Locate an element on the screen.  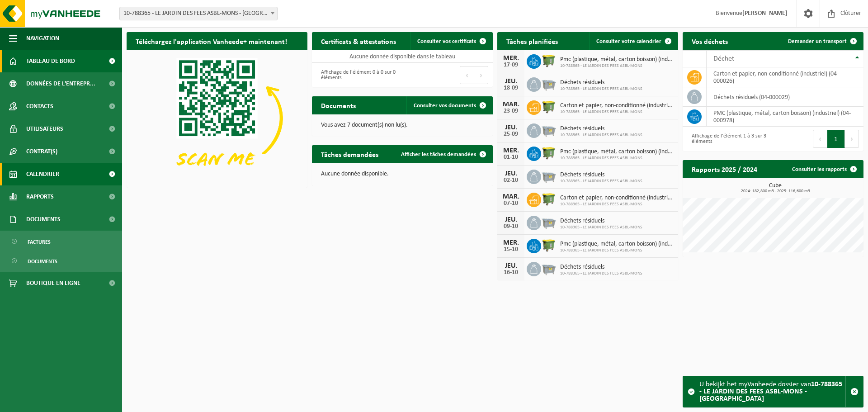
span: Factures is located at coordinates (39, 242).